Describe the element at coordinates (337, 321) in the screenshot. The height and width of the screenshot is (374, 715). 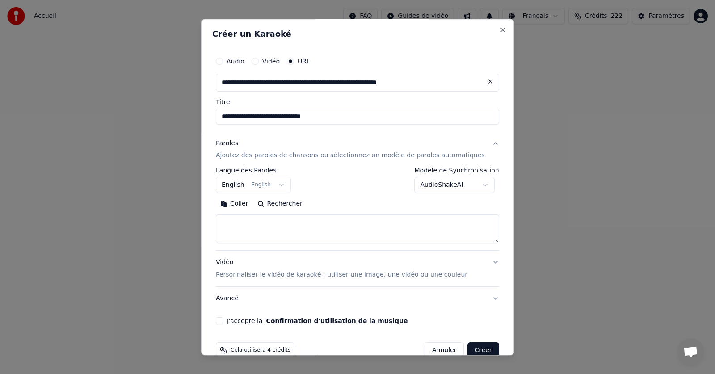
I see `button: J'accepte la` at that location.